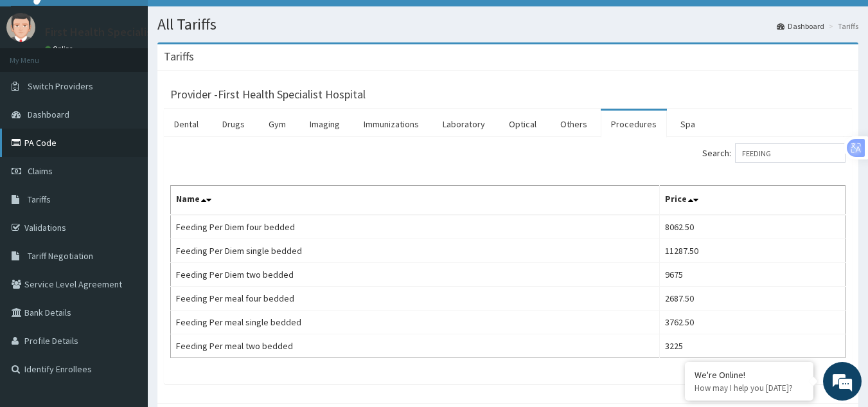 Image resolution: width=868 pixels, height=407 pixels. What do you see at coordinates (178, 56) in the screenshot?
I see `h3: Tariffs` at bounding box center [178, 56].